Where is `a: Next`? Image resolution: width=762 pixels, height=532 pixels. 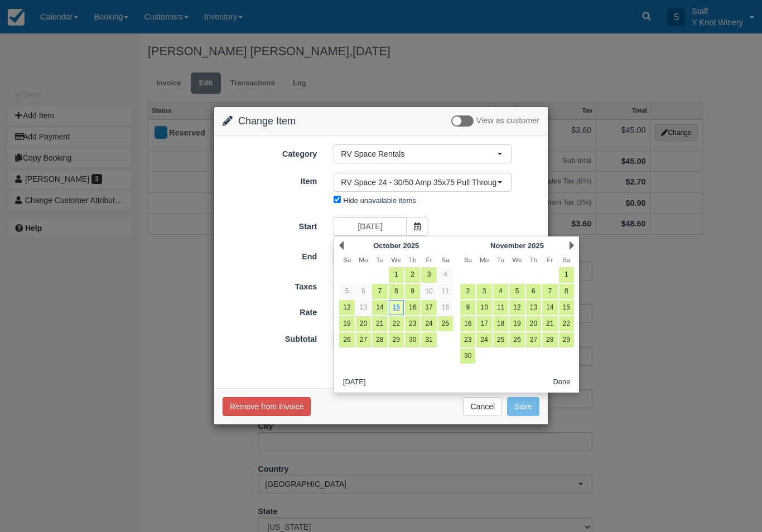 a: Next is located at coordinates (572, 246).